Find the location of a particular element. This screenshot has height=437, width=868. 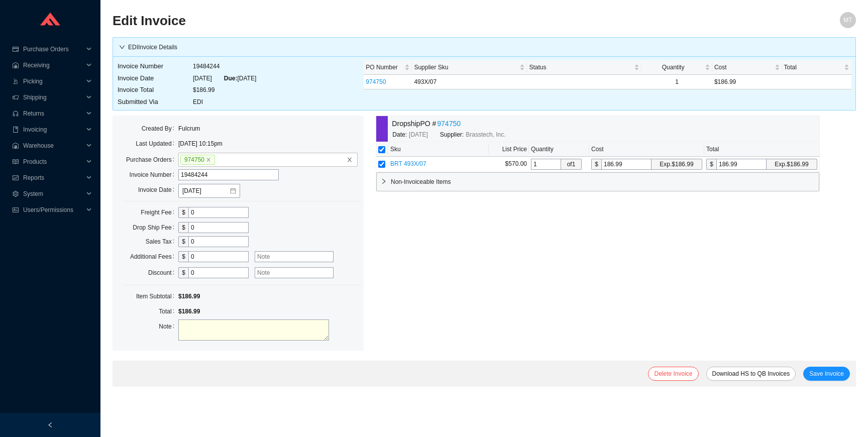

span: Returns is located at coordinates (54, 114).